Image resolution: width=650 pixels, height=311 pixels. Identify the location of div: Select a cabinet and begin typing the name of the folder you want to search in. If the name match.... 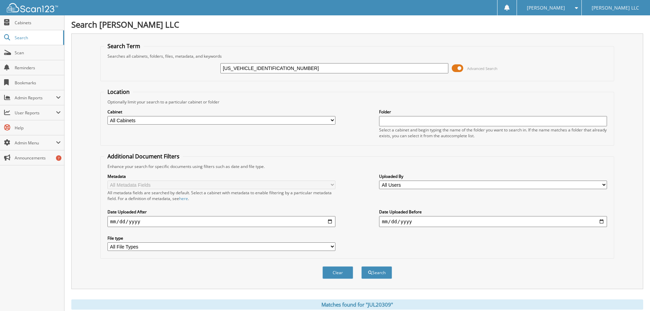
(493, 133).